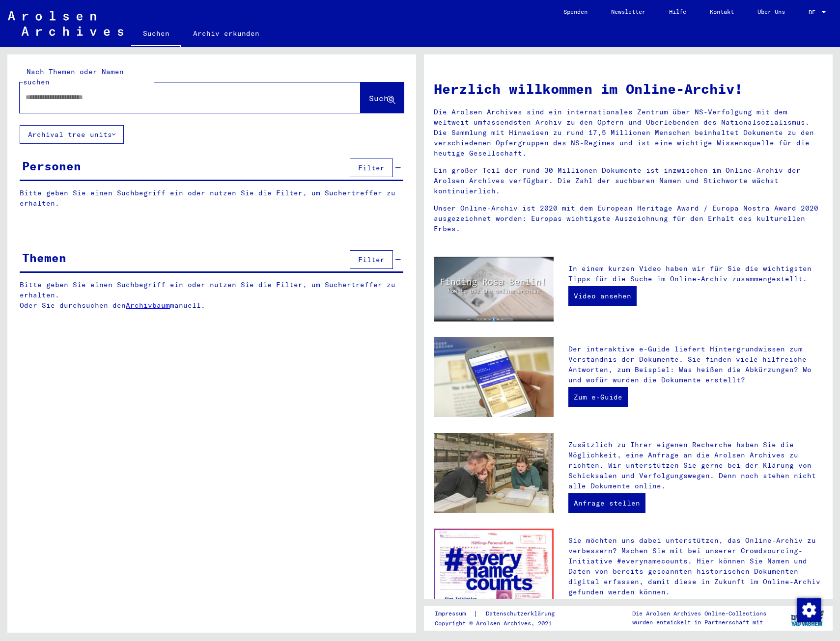  Describe the element at coordinates (628, 218) in the screenshot. I see `p: Unser Online-Archiv ist 2020 mit dem European Heritage Award / Europa Nostra Award 2020 ausgezeic...` at that location.